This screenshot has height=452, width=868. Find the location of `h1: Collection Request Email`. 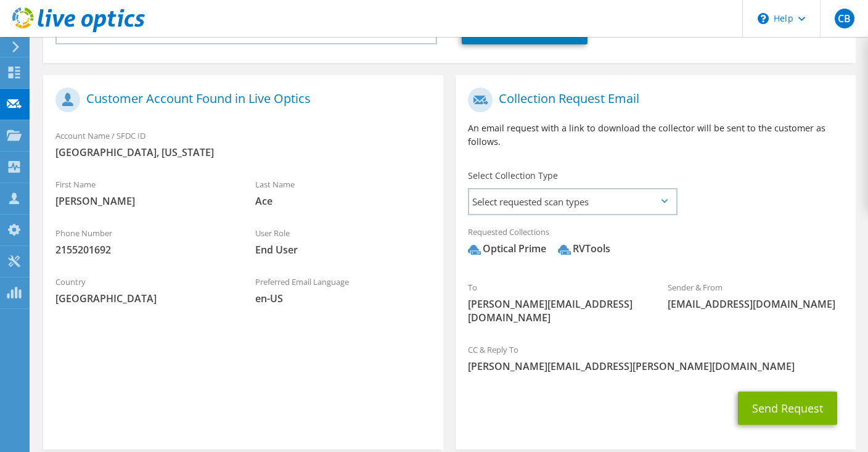

h1: Collection Request Email is located at coordinates (652, 100).